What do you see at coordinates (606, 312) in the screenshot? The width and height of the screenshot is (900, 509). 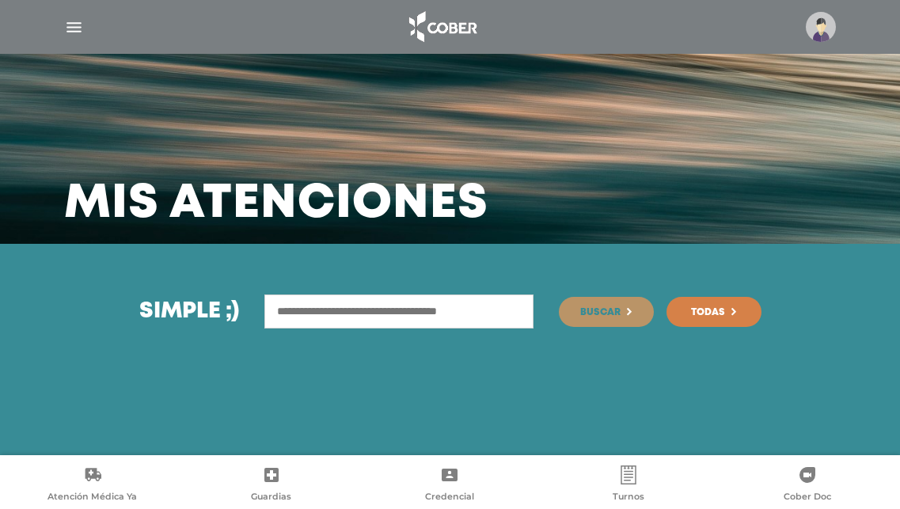 I see `button: Buscar` at bounding box center [606, 312].